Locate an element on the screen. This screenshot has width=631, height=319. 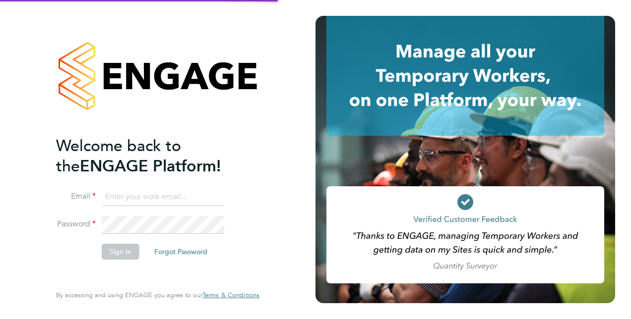
input: Enter your work email... is located at coordinates (163, 197).